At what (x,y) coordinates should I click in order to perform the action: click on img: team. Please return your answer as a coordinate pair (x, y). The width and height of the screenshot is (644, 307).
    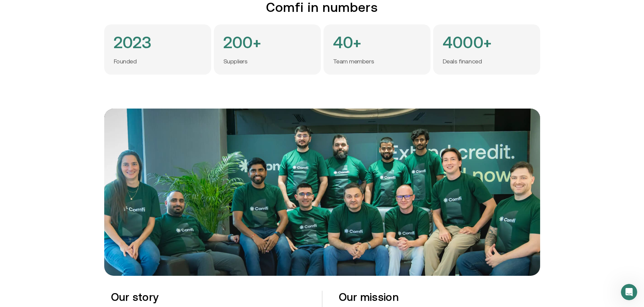
    Looking at the image, I should click on (322, 192).